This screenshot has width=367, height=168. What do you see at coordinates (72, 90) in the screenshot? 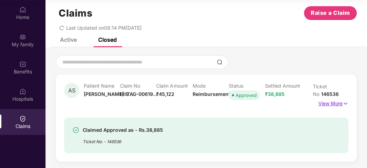
I see `span: AS` at bounding box center [72, 90].